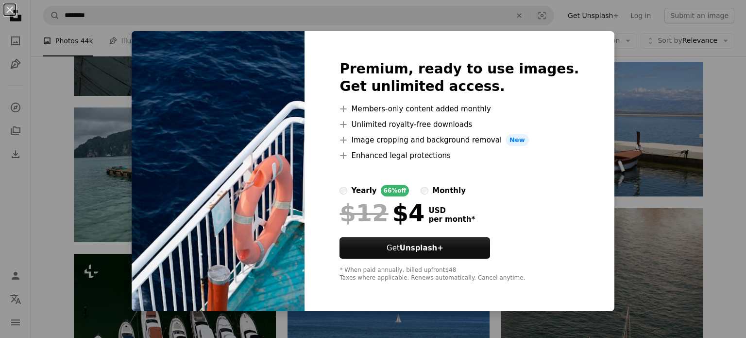  Describe the element at coordinates (382, 213) in the screenshot. I see `div: $4` at that location.